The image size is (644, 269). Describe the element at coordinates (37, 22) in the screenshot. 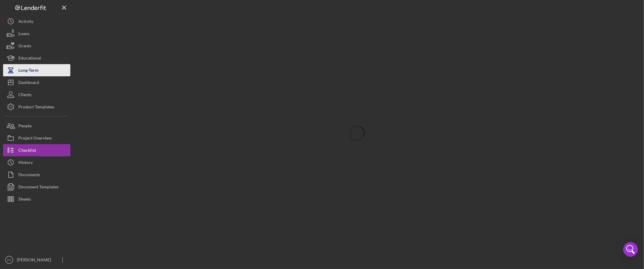

I see `a: Activity` at that location.